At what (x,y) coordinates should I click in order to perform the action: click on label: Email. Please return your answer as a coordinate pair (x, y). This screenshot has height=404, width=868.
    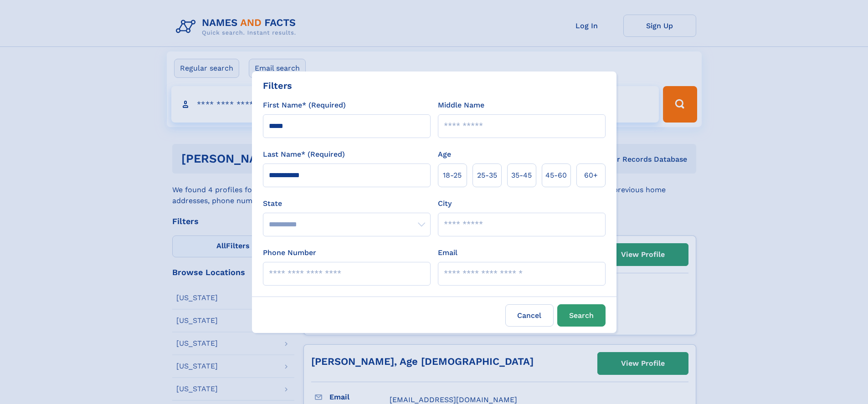
    Looking at the image, I should click on (448, 253).